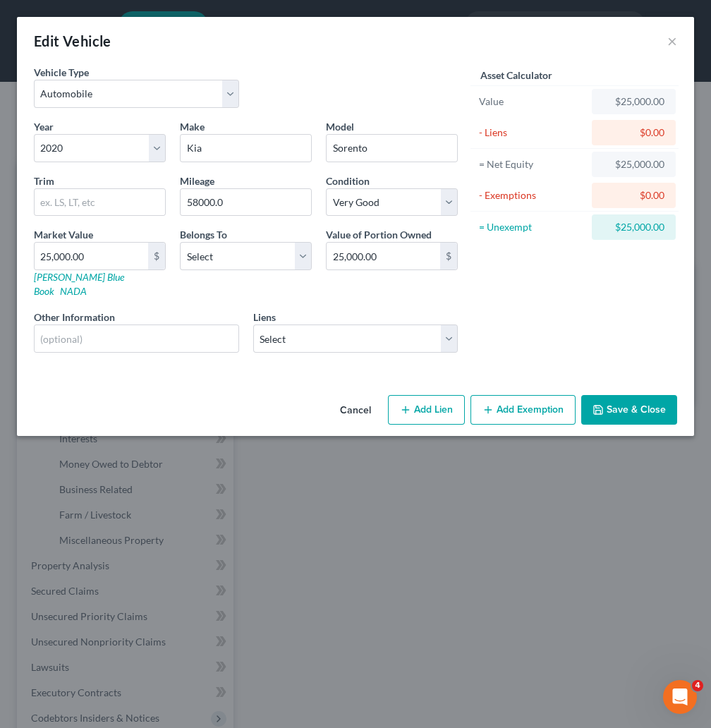  What do you see at coordinates (629, 409) in the screenshot?
I see `button: Save & Close` at bounding box center [629, 409].